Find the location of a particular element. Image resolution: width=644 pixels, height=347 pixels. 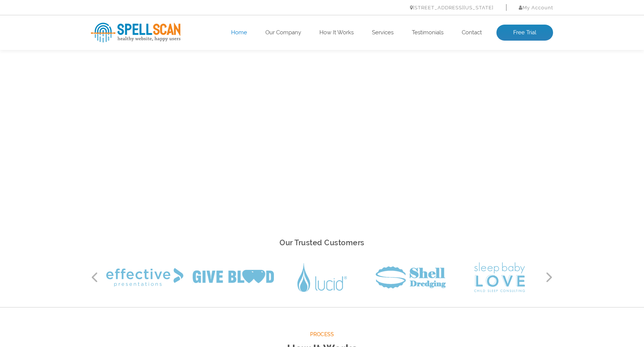

button: Next is located at coordinates (549, 278).